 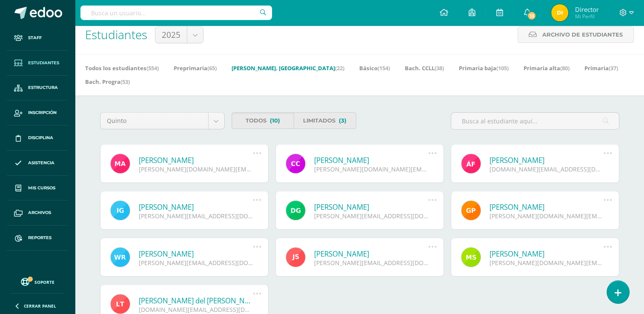 I want to click on span: Archivo de Estudiantes, so click(x=582, y=34).